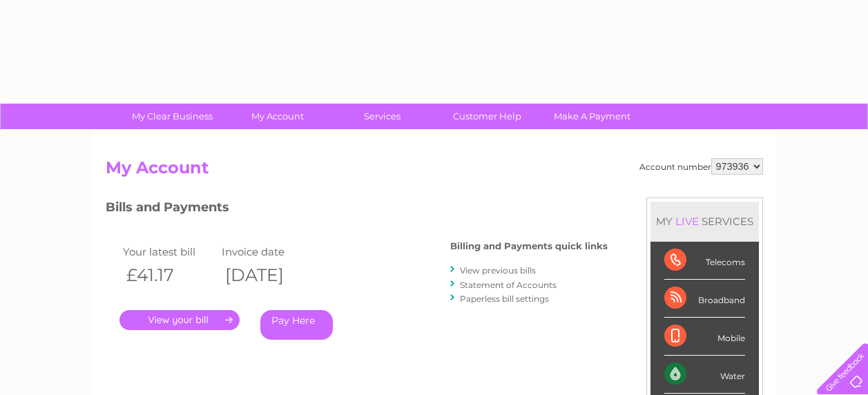  What do you see at coordinates (434, 171) in the screenshot?
I see `h2: My Account` at bounding box center [434, 171].